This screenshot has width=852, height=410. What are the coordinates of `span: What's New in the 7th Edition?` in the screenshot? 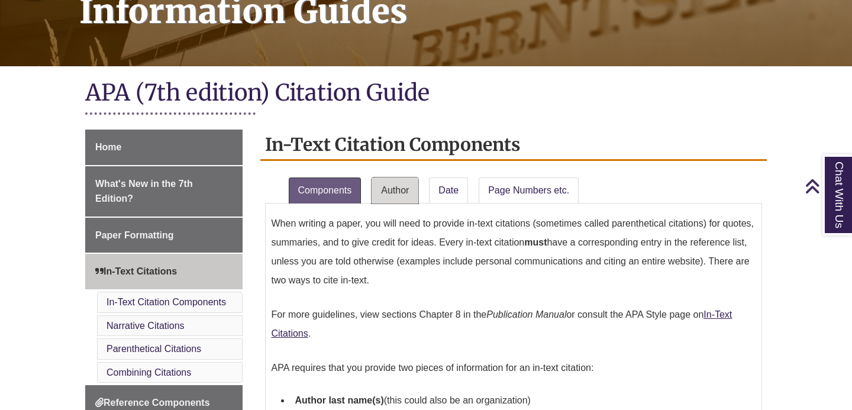 It's located at (144, 191).